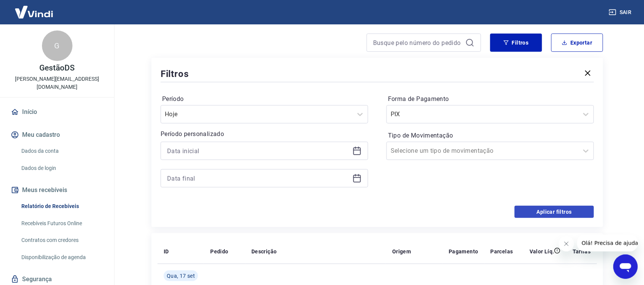  What do you see at coordinates (61, 241) in the screenshot?
I see `a: Contratos com credores` at bounding box center [61, 241].